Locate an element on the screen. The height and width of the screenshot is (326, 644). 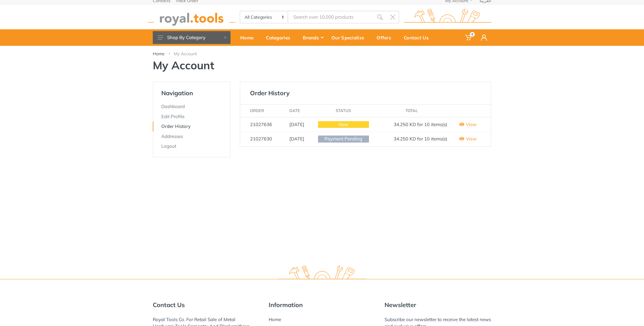
a: Contact Us is located at coordinates (418, 37).